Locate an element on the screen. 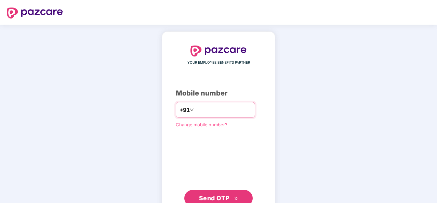 Image resolution: width=437 pixels, height=203 pixels. a: Change mobile number? is located at coordinates (201, 124).